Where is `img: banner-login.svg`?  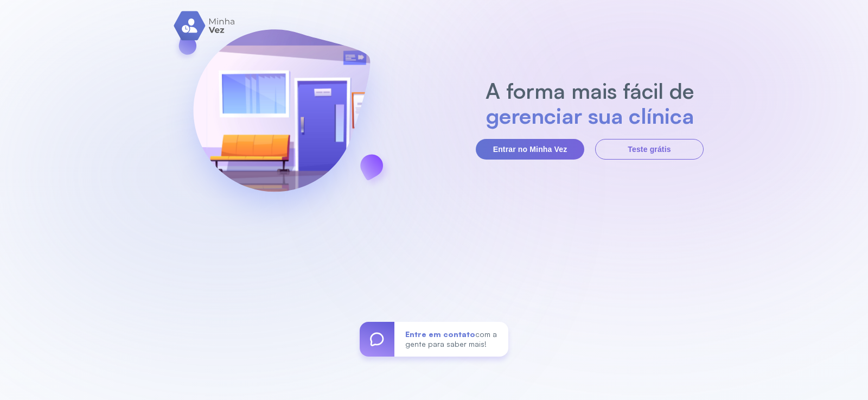
img: banner-login.svg is located at coordinates (281, 119).